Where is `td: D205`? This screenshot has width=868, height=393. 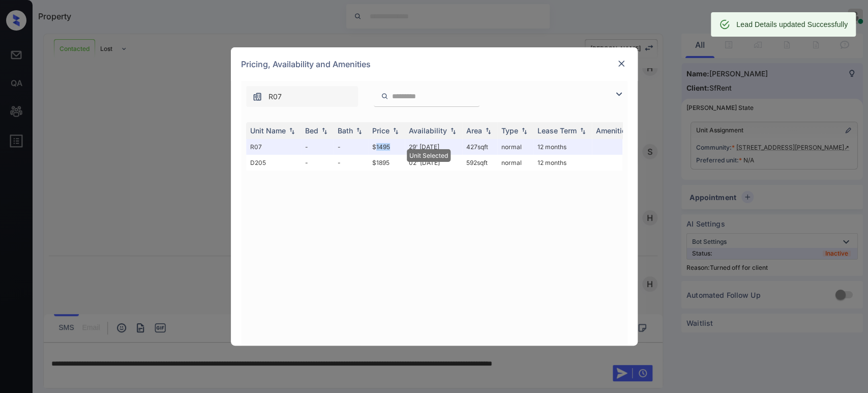 td: D205 is located at coordinates (274, 163).